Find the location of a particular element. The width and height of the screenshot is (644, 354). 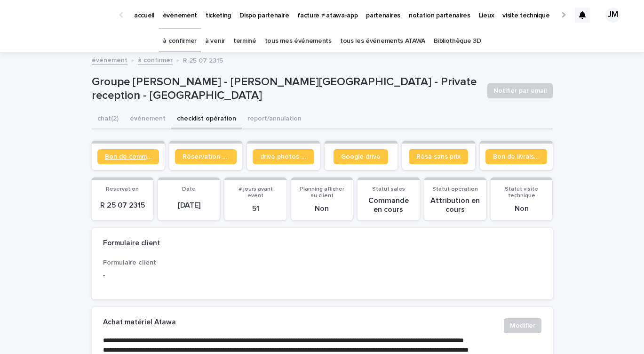

span: Réservation client is located at coordinates (205, 157).